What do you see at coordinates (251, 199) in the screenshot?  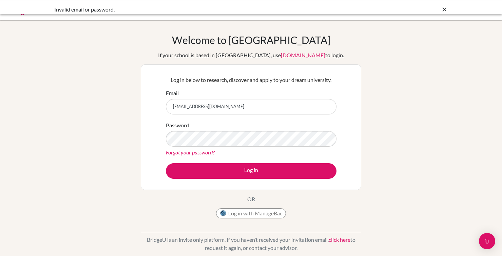 I see `p: OR` at bounding box center [251, 199].